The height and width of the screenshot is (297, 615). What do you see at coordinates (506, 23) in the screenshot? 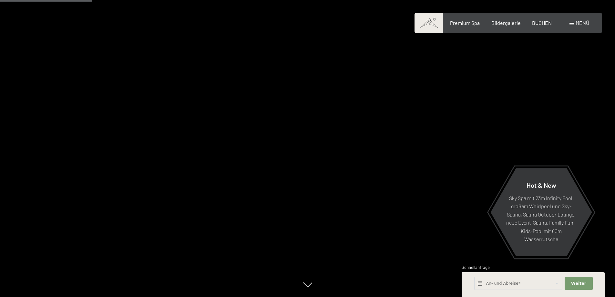
I see `span: Bildergalerie` at bounding box center [506, 23].